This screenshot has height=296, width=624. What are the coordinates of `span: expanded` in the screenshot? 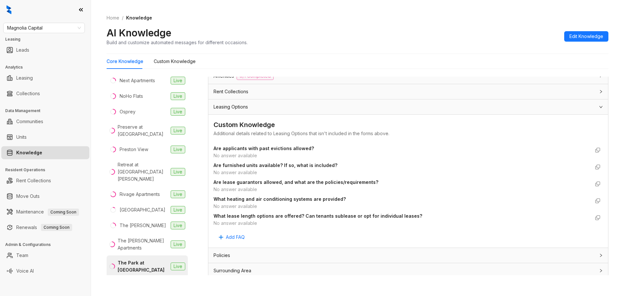 It's located at (601, 107).